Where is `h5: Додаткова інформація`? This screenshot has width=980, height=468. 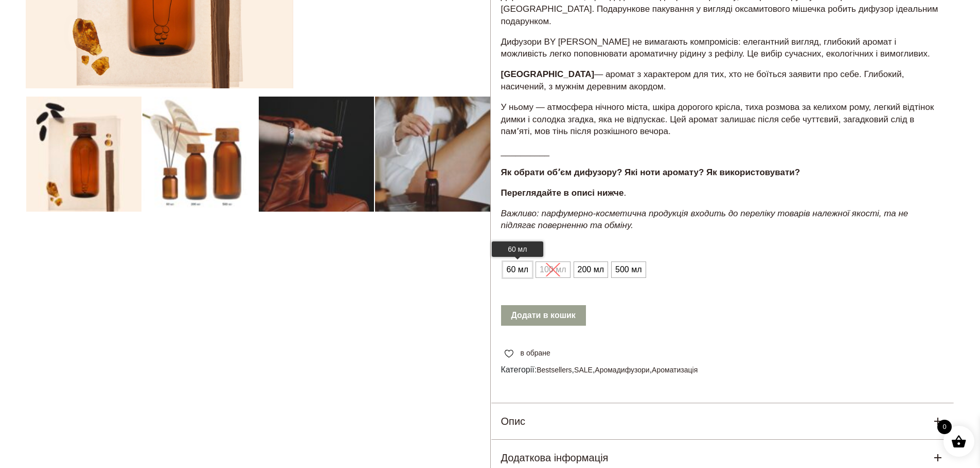 h5: Додаткова інформація is located at coordinates (555, 458).